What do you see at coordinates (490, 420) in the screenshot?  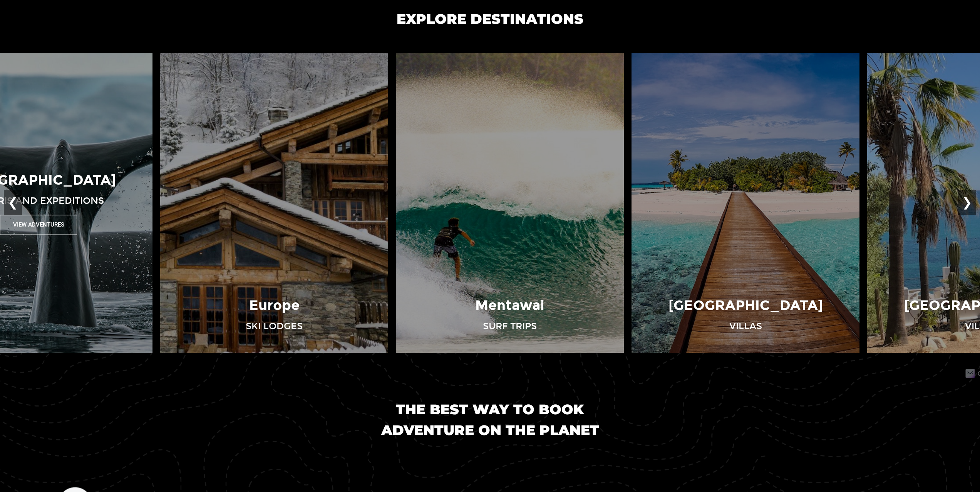 I see `h1: The best way to book adventure on the planet` at bounding box center [490, 420].